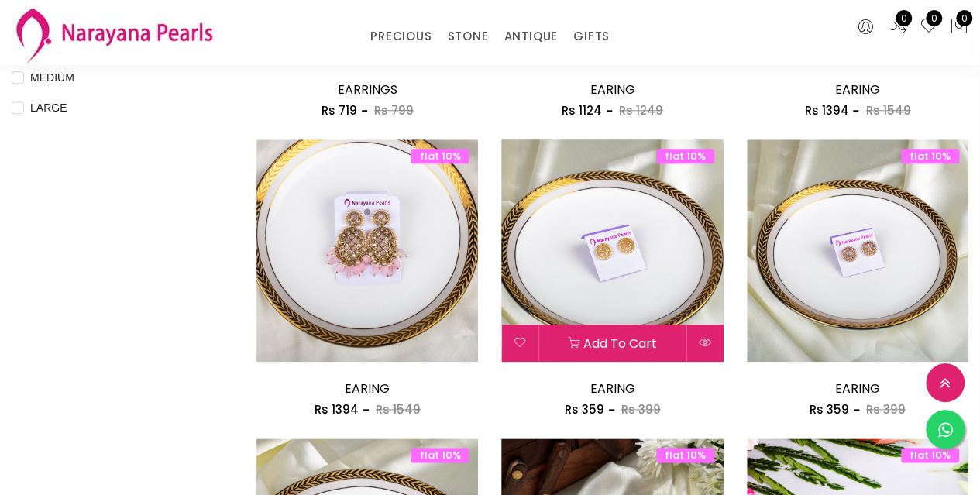  What do you see at coordinates (52, 78) in the screenshot?
I see `span: MEDIUM` at bounding box center [52, 78].